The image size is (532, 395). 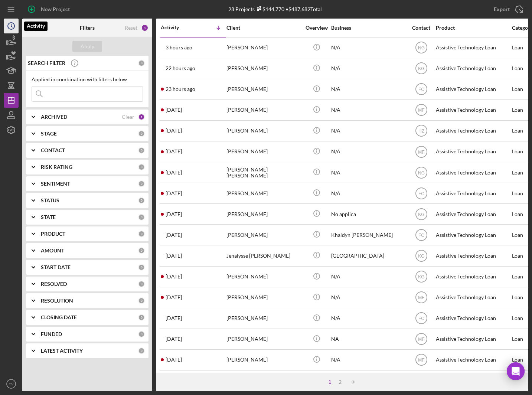 What do you see at coordinates (50, 200) in the screenshot?
I see `b: STATUS` at bounding box center [50, 200].